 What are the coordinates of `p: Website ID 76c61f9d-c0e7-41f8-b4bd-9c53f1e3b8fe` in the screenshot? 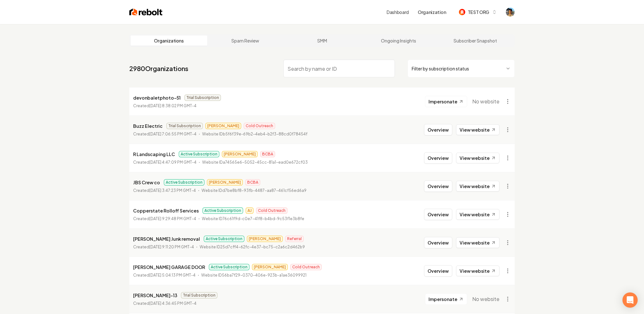 It's located at (253, 219).